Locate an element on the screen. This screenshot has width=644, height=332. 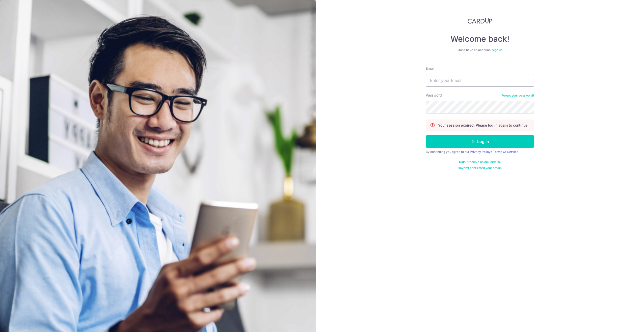
img: CardUp Logo is located at coordinates (480, 21).